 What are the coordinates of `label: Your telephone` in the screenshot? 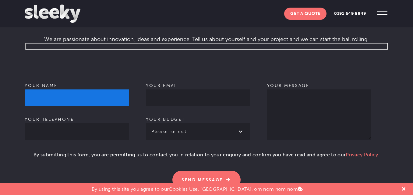 It's located at (77, 125).